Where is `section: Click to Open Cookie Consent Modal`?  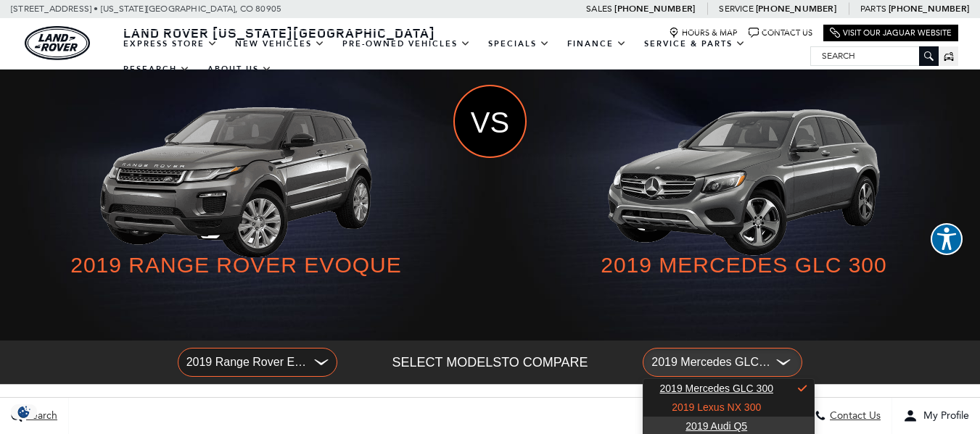 section: Click to Open Cookie Consent Modal is located at coordinates (24, 412).